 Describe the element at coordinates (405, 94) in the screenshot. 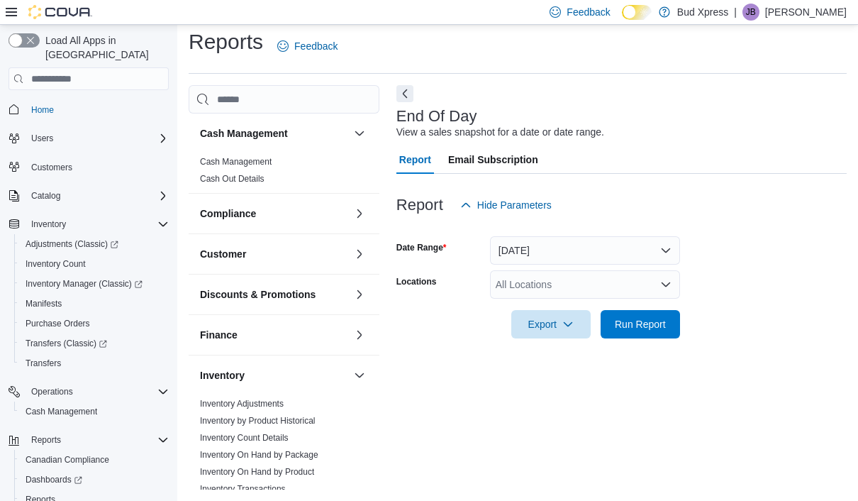

I see `button: Next` at that location.